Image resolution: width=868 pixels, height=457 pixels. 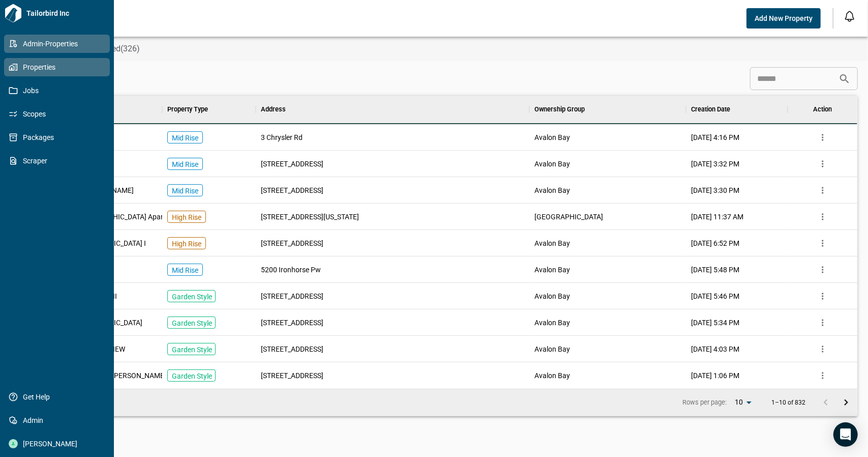 What do you see at coordinates (789, 403) in the screenshot?
I see `p: 1–10 of 832` at bounding box center [789, 403].